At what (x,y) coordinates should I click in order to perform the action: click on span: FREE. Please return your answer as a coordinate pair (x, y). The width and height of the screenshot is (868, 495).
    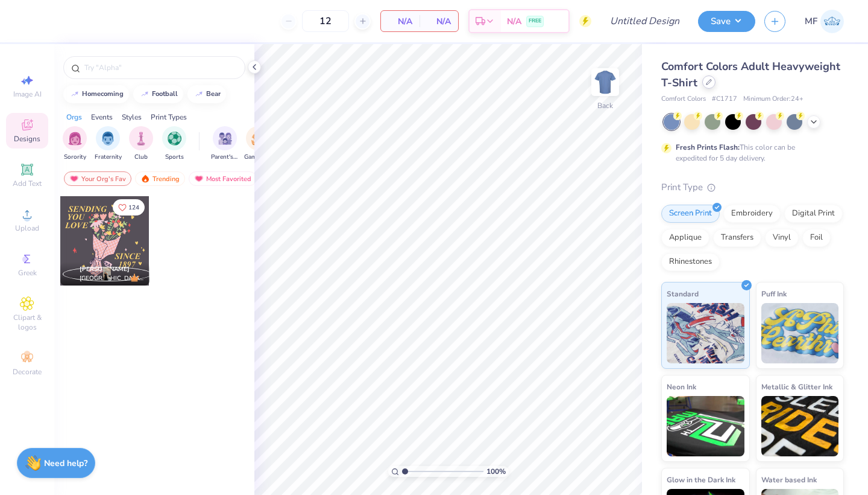
    Looking at the image, I should click on (534, 21).